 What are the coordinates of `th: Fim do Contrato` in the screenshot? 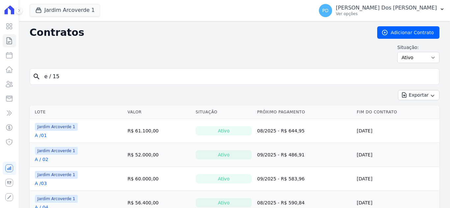 It's located at (396, 112).